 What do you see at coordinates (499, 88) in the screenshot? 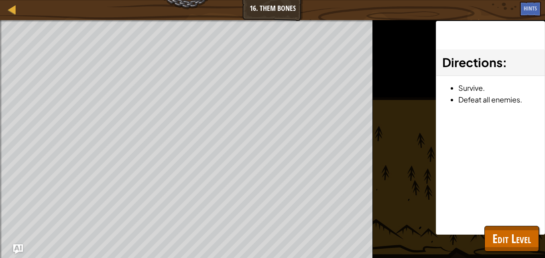
I see `li: Survive.` at bounding box center [499, 88].